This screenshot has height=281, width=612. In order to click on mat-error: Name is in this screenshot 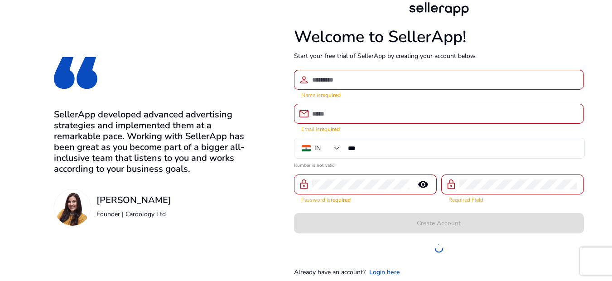, I will do `click(439, 94)`.